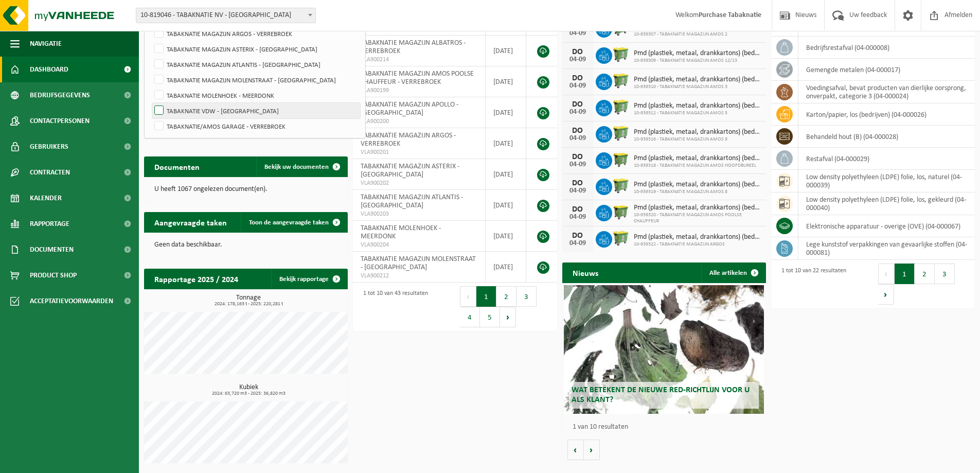 The width and height of the screenshot is (980, 473). I want to click on span: Wat betekent de nieuwe RED-richtlijn voor u als klant?, so click(661, 395).